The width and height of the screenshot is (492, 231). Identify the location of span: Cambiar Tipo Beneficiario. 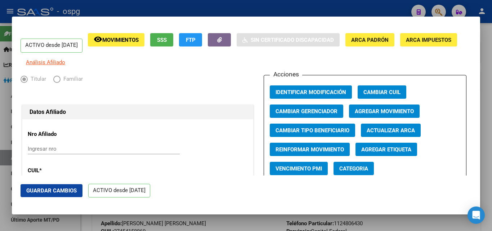
(313, 130).